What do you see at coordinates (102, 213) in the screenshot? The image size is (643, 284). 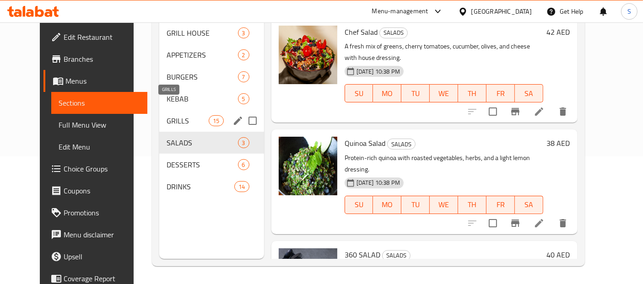 I see `span: Promotions` at bounding box center [102, 213].